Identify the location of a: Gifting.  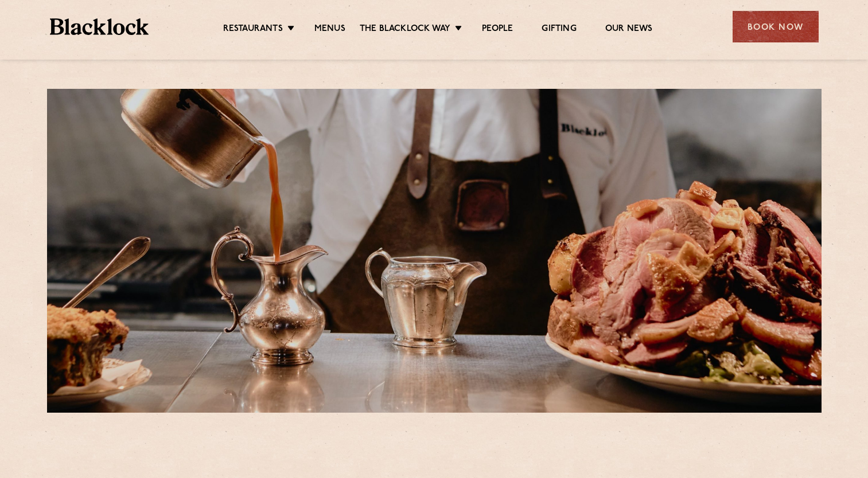
(558, 30).